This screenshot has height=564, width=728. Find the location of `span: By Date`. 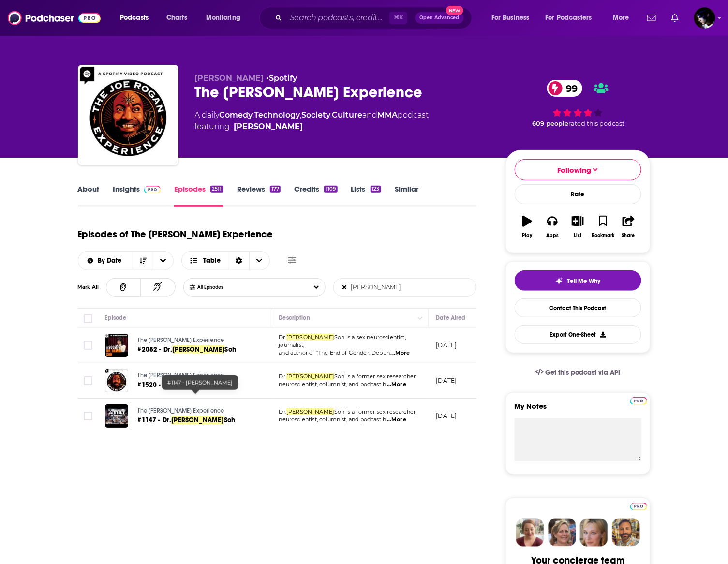

span: By Date is located at coordinates (111, 261).